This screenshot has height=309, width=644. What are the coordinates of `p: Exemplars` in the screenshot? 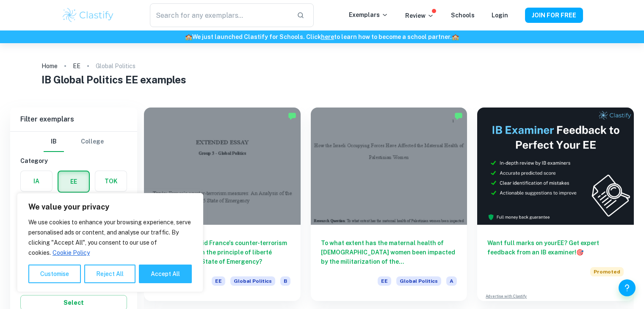 It's located at (368, 15).